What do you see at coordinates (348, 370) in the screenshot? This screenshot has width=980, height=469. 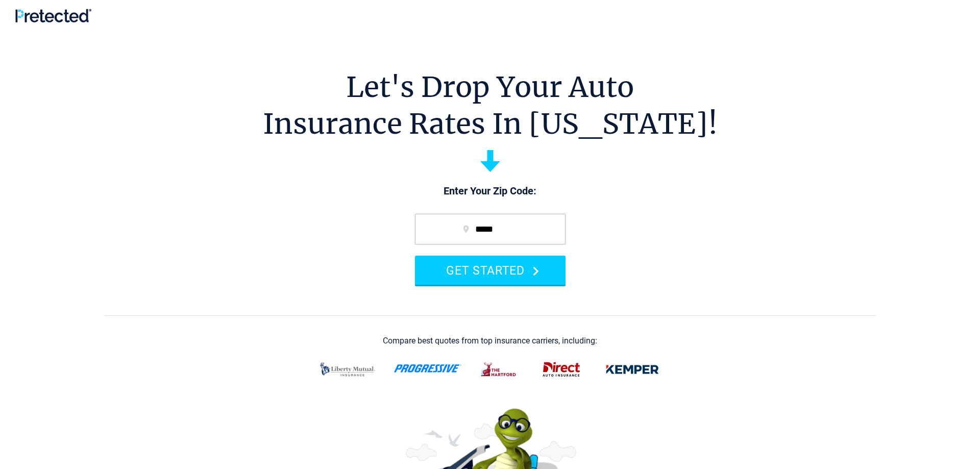 I see `img: liberty` at bounding box center [348, 370].